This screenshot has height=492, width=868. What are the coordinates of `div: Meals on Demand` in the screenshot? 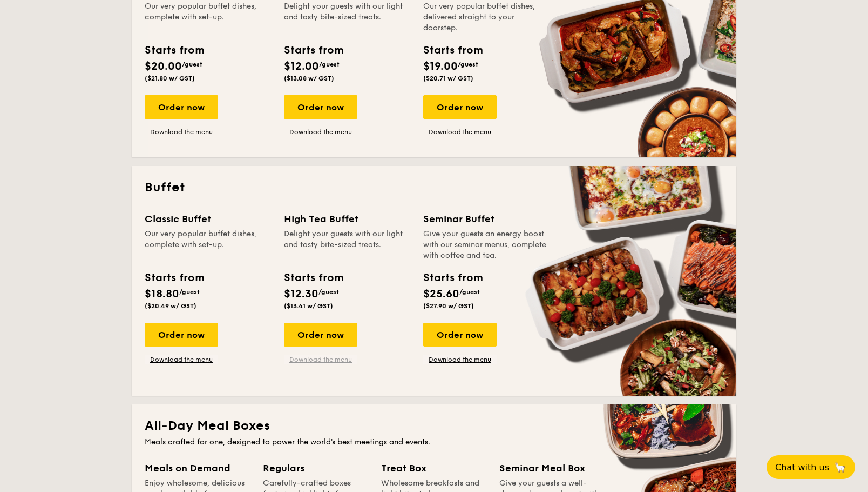 It's located at (197, 468).